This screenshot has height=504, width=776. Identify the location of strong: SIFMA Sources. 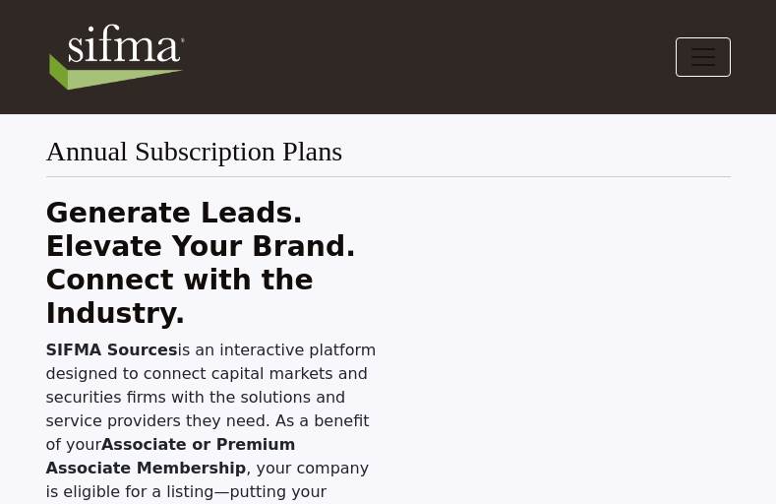
(112, 349).